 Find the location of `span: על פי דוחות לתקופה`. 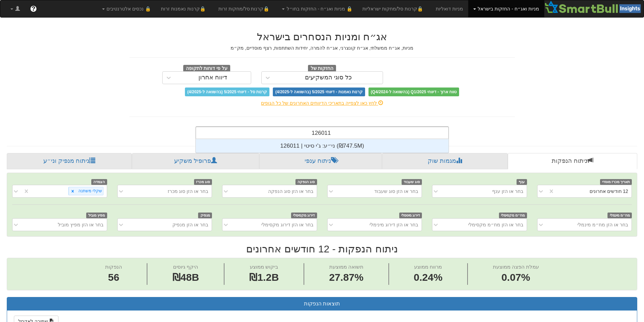

span: על פי דוחות לתקופה is located at coordinates (206, 69).